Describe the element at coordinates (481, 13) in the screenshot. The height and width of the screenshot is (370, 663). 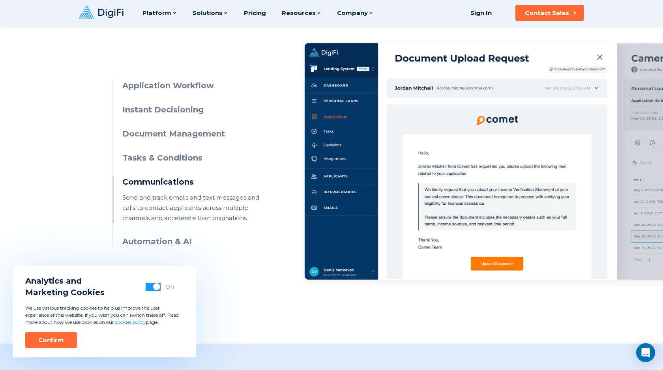
I see `a: Sign In` at that location.